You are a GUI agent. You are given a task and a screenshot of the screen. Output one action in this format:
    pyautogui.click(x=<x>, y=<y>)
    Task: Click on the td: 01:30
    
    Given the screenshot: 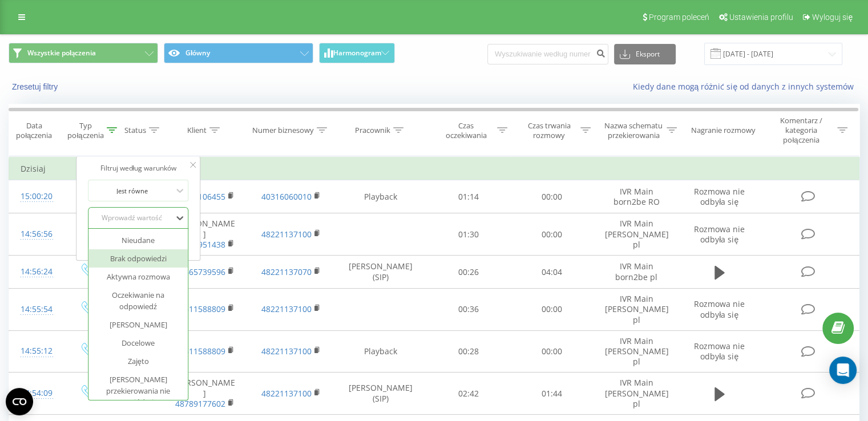 What is the action you would take?
    pyautogui.click(x=469, y=235)
    